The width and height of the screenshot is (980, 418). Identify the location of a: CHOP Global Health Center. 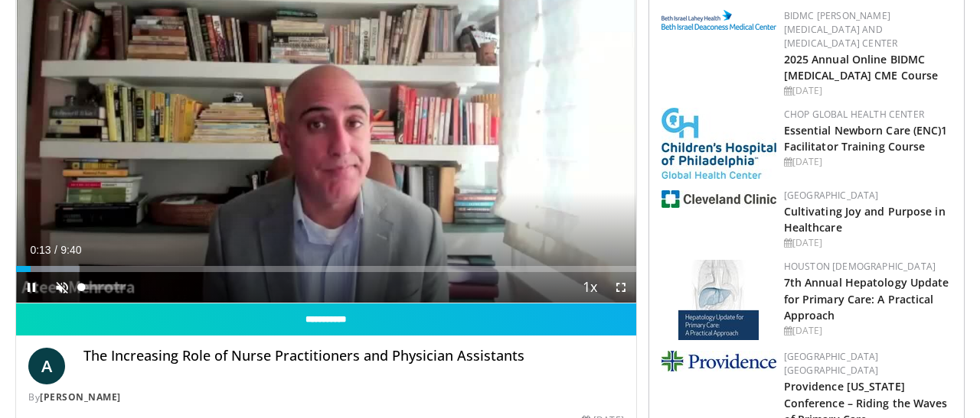
(853, 114).